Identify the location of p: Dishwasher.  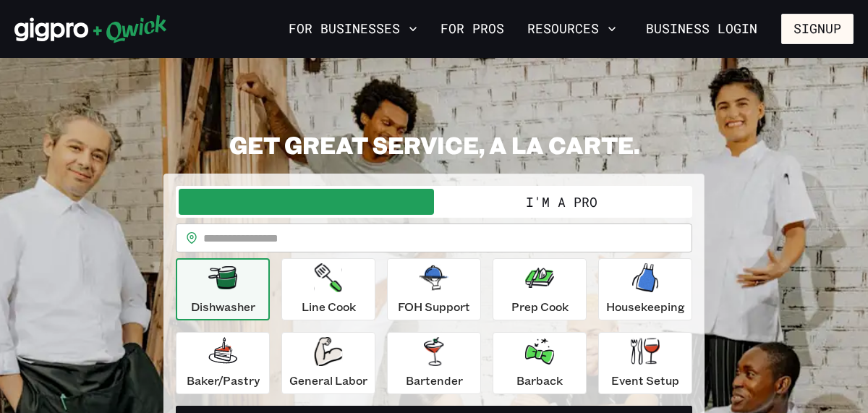
(223, 307).